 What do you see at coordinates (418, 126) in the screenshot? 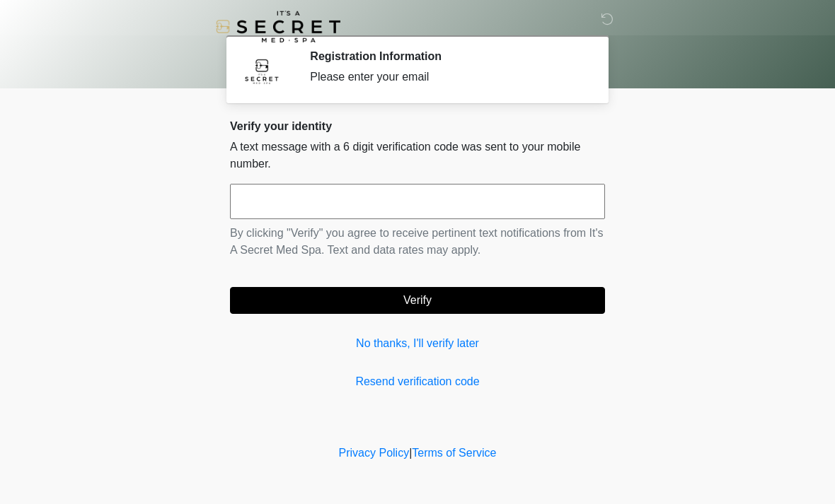
I see `h2: Verify your identity` at bounding box center [418, 126].